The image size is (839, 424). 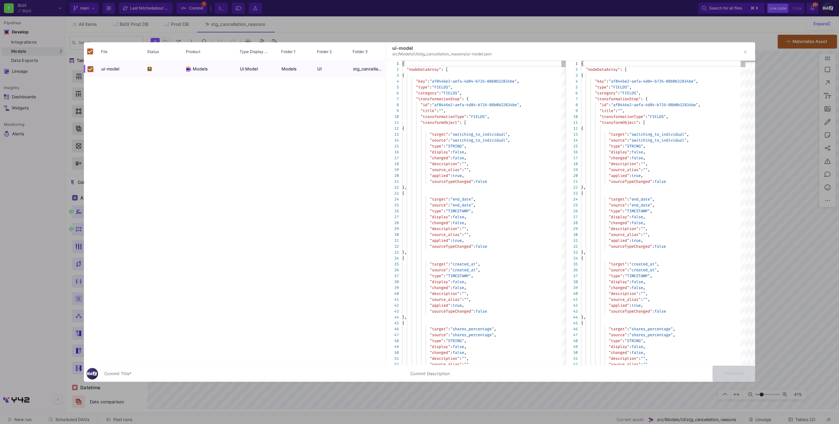 What do you see at coordinates (393, 193) in the screenshot?
I see `div: 23` at bounding box center [393, 193].